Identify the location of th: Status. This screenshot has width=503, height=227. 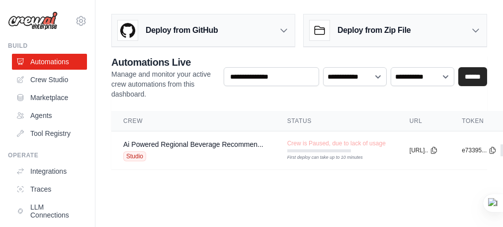
(336, 121).